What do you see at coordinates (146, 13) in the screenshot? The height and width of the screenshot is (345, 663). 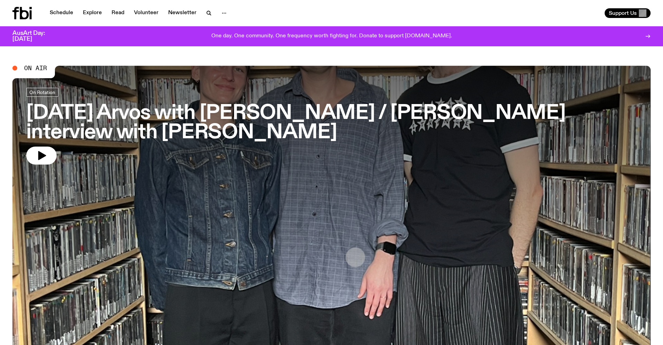 I see `a: Volunteer` at bounding box center [146, 13].